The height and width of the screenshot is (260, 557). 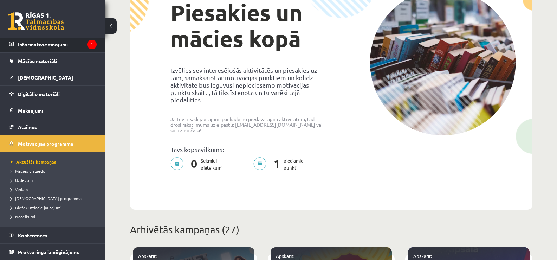 What do you see at coordinates (194, 164) in the screenshot?
I see `span: 0` at bounding box center [194, 164].